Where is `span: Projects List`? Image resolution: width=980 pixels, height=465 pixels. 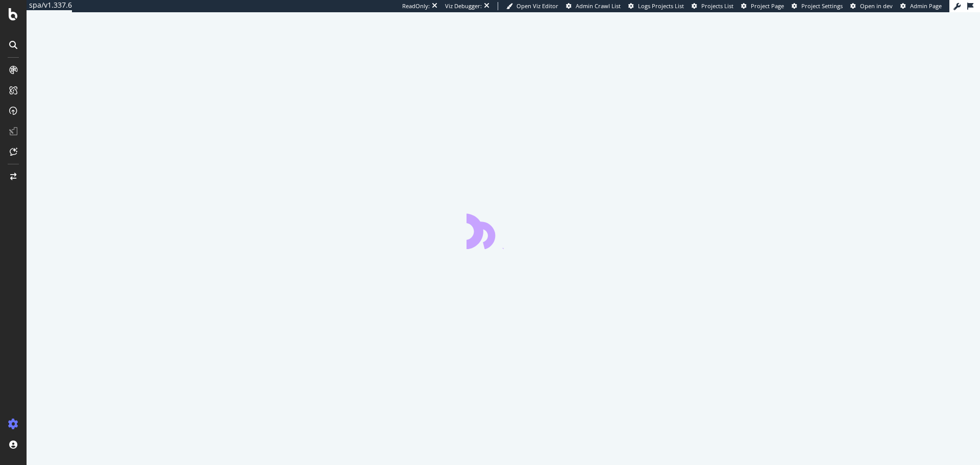
span: Projects List is located at coordinates (718, 5).